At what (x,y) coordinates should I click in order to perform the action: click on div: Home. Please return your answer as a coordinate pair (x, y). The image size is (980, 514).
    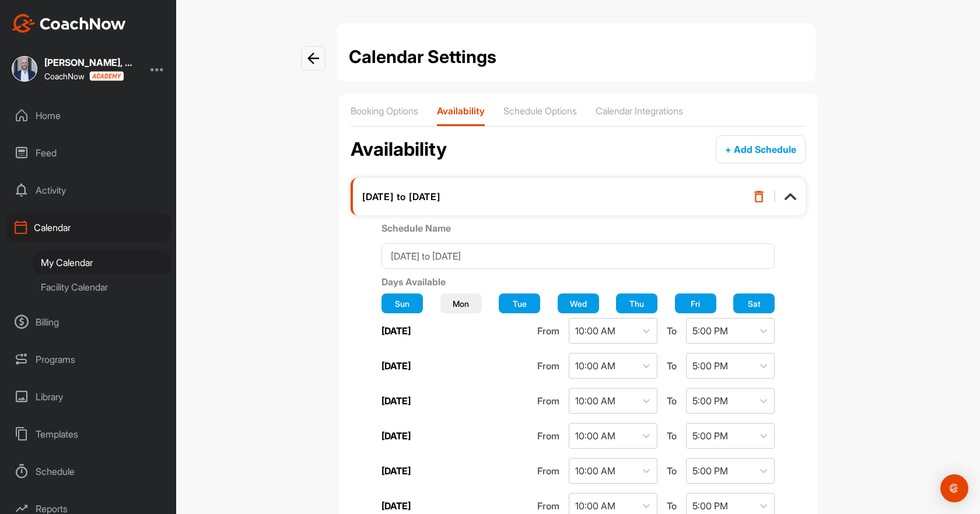
    Looking at the image, I should click on (89, 116).